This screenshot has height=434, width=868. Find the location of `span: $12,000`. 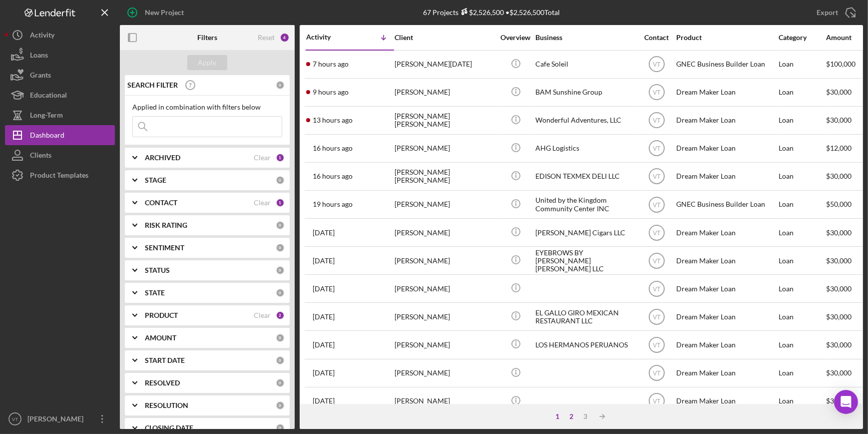

span: $12,000 is located at coordinates (839, 148).